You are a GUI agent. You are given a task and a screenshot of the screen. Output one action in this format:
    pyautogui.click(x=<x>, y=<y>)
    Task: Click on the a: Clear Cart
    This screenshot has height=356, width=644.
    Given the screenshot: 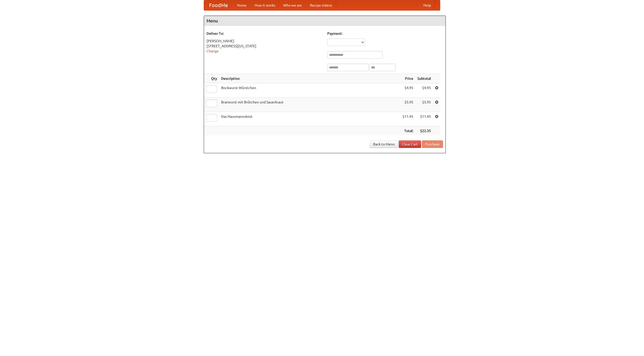 What is the action you would take?
    pyautogui.click(x=410, y=144)
    